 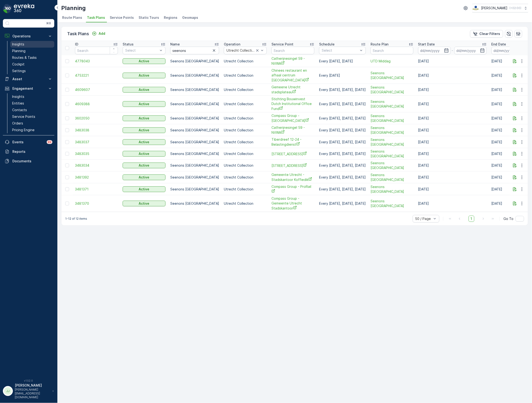 What do you see at coordinates (96, 118) in the screenshot?
I see `a: 3602050` at bounding box center [96, 118].